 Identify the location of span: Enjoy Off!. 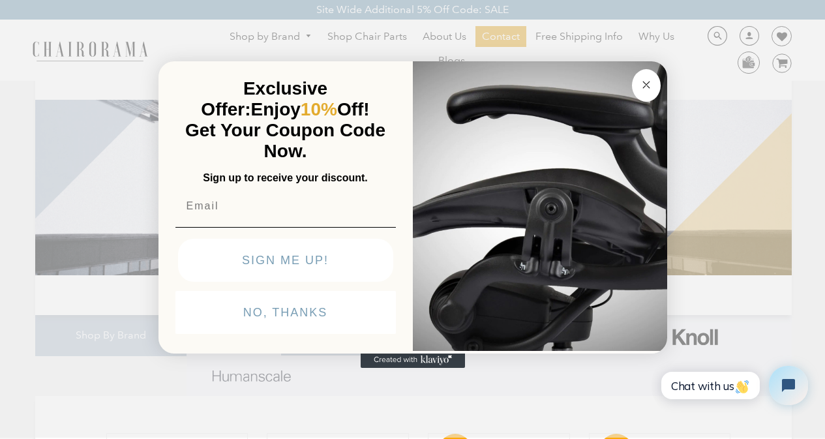
(310, 109).